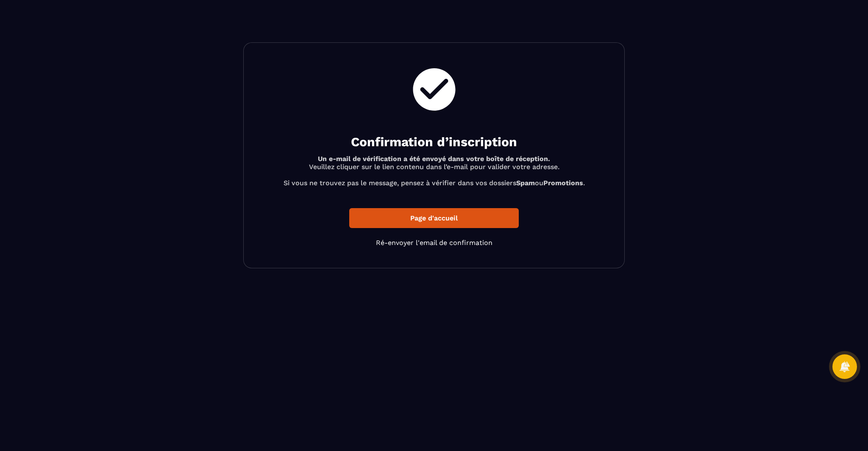 The width and height of the screenshot is (868, 451). Describe the element at coordinates (526, 183) in the screenshot. I see `b: Spam` at that location.